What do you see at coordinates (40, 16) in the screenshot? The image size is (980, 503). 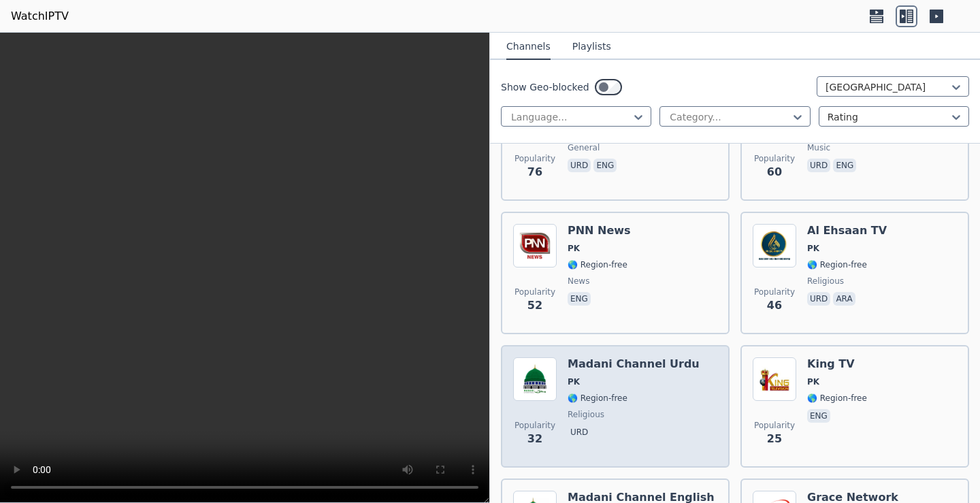 I see `a: WatchIPTV` at bounding box center [40, 16].